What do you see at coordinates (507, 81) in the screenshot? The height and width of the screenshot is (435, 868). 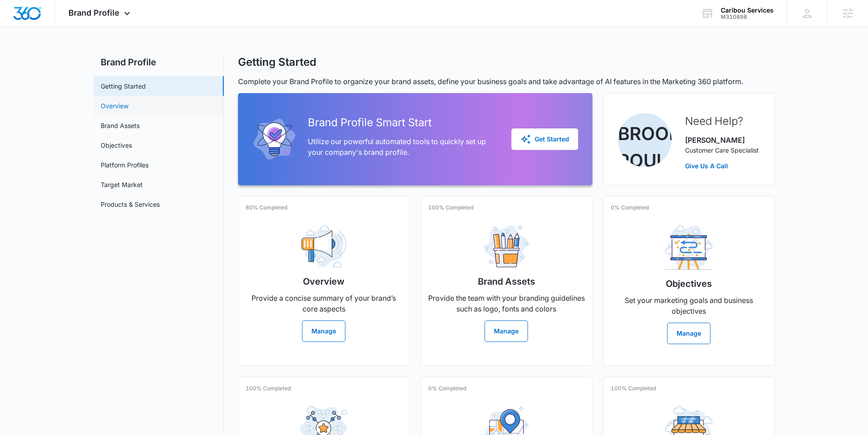 I see `p: Complete your Brand Profile to organize your brand assets, define your business goals and take ad...` at bounding box center [507, 81].